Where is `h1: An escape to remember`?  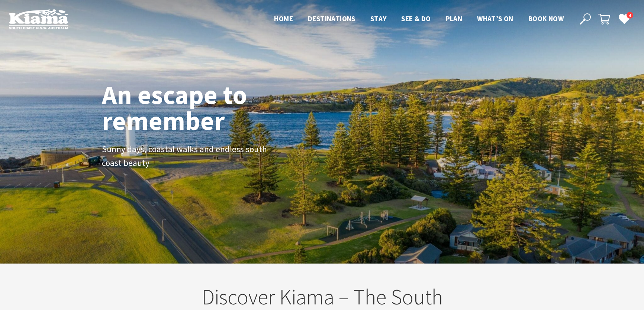 h1: An escape to remember is located at coordinates (204, 108).